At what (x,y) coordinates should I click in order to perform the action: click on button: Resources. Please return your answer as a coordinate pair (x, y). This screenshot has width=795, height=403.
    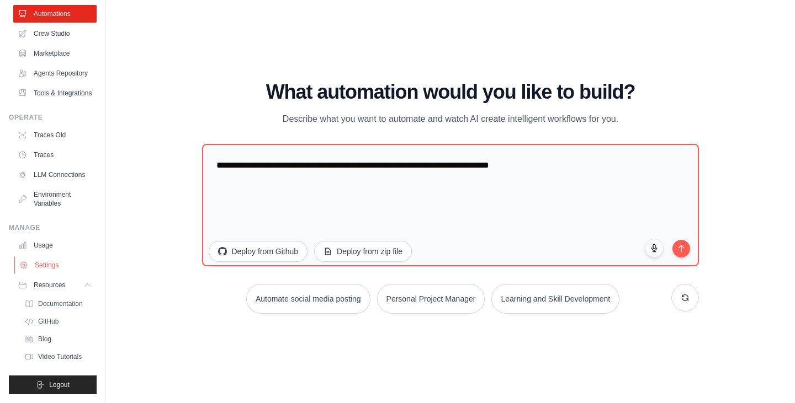
    Looking at the image, I should click on (55, 285).